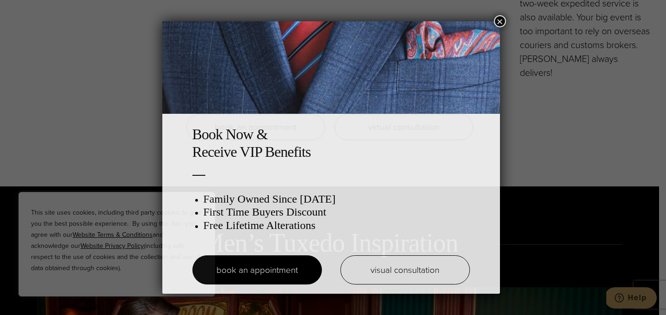  I want to click on a: book an appointment, so click(257, 270).